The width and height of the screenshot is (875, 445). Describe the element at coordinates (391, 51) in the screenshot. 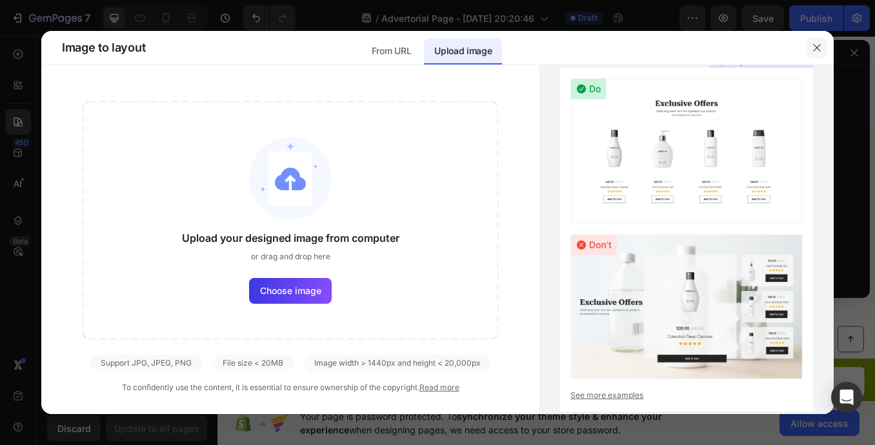

I see `p: From URL` at that location.